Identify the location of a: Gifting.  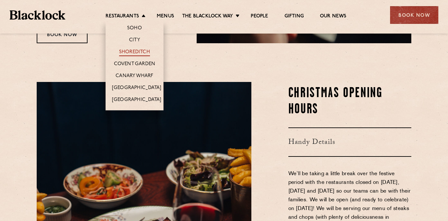
(294, 17).